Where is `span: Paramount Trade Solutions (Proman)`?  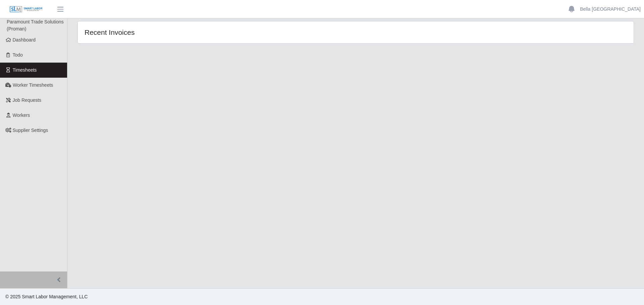
span: Paramount Trade Solutions (Proman) is located at coordinates (35, 25).